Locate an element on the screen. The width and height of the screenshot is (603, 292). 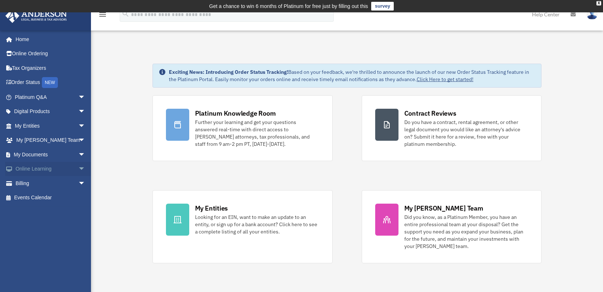
div: close is located at coordinates (599, 3).